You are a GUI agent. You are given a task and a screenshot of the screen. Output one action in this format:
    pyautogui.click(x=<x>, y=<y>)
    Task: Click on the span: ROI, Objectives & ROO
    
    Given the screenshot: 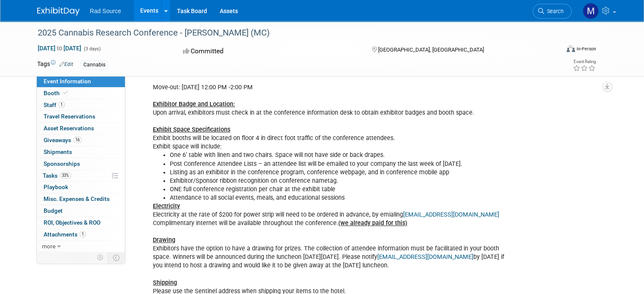 What is the action you would take?
    pyautogui.click(x=72, y=222)
    